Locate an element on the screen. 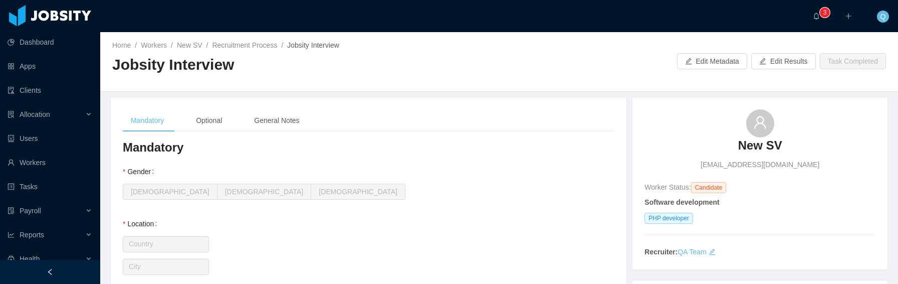 The width and height of the screenshot is (898, 284). button: icon: editEdit Results is located at coordinates (783, 61).